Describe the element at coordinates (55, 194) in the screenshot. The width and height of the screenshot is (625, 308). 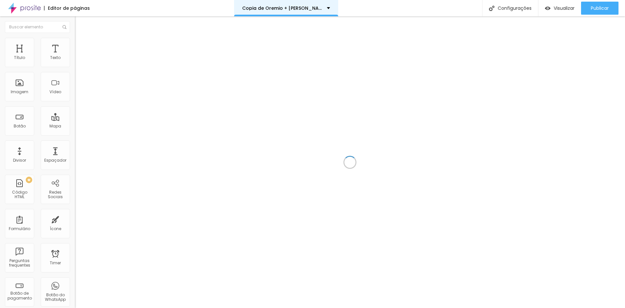
I see `div: Redes Sociais` at that location.